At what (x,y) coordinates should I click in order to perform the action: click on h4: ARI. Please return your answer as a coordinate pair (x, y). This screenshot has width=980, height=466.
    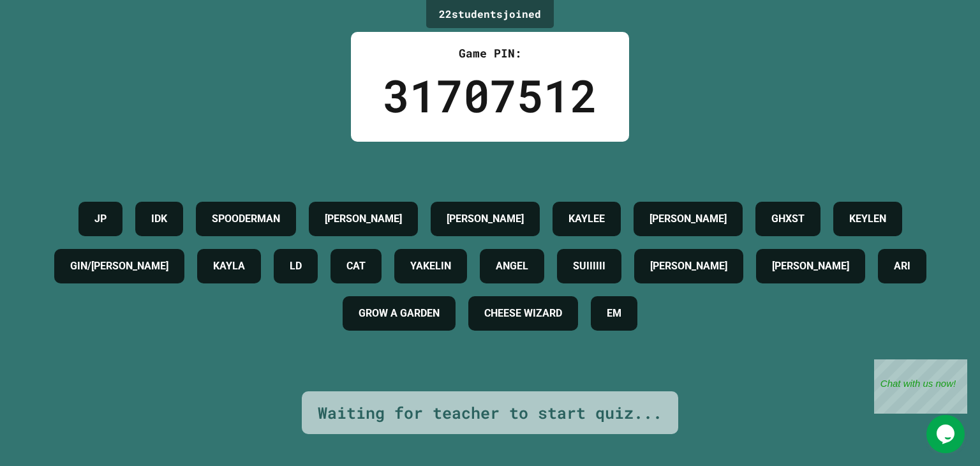
    Looking at the image, I should click on (902, 266).